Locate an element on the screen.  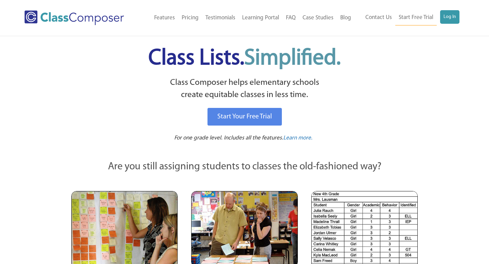
a: Features is located at coordinates (164, 18).